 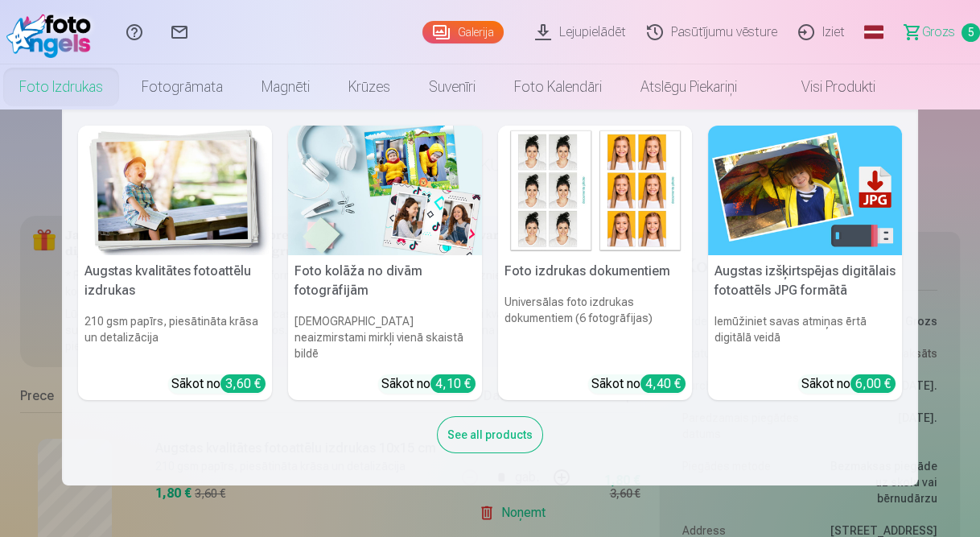 I want to click on div: 6,00 €, so click(x=873, y=383).